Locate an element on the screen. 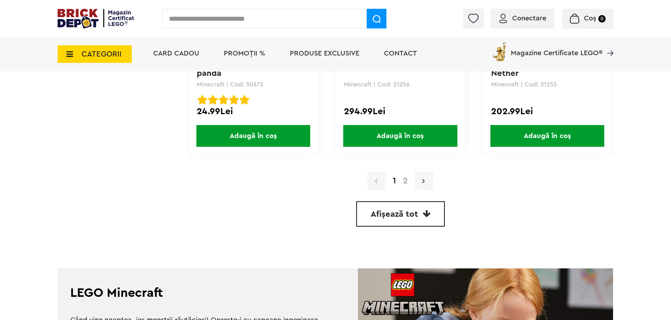  p: Minecraft | Cod: 21255 is located at coordinates (547, 84).